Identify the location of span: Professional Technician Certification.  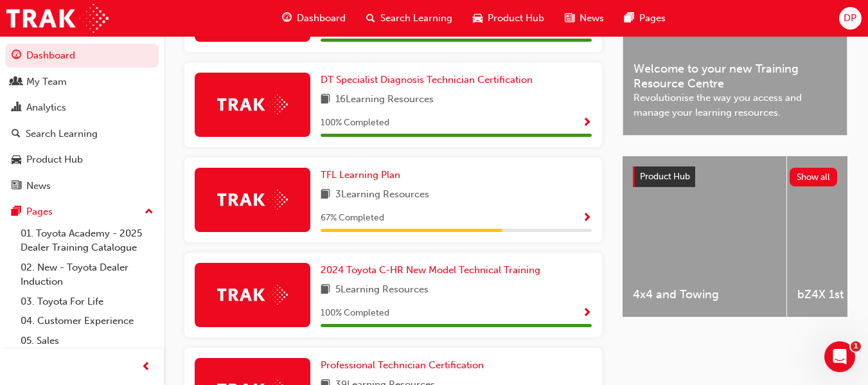
(402, 365).